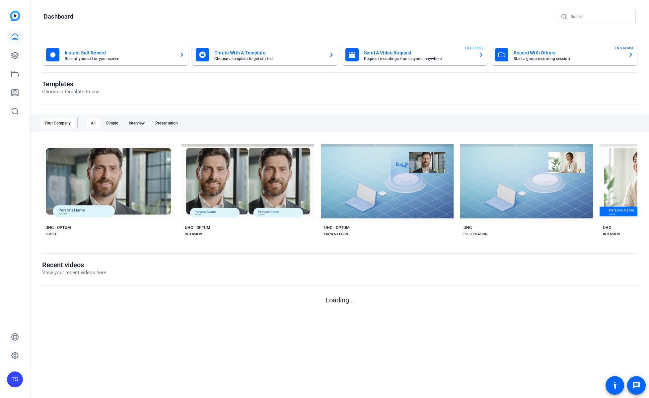  Describe the element at coordinates (269, 59) in the screenshot. I see `mat-card-subtitle: Choose a template to get started` at that location.